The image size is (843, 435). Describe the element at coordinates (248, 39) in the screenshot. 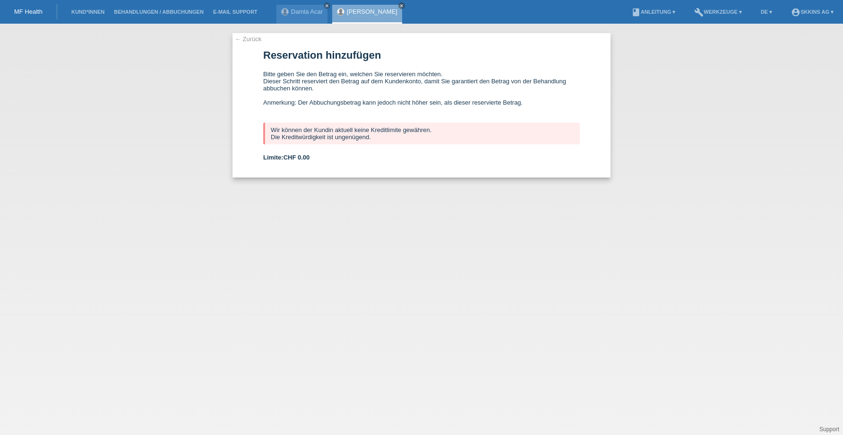

I see `a: ← Zurück` at that location.